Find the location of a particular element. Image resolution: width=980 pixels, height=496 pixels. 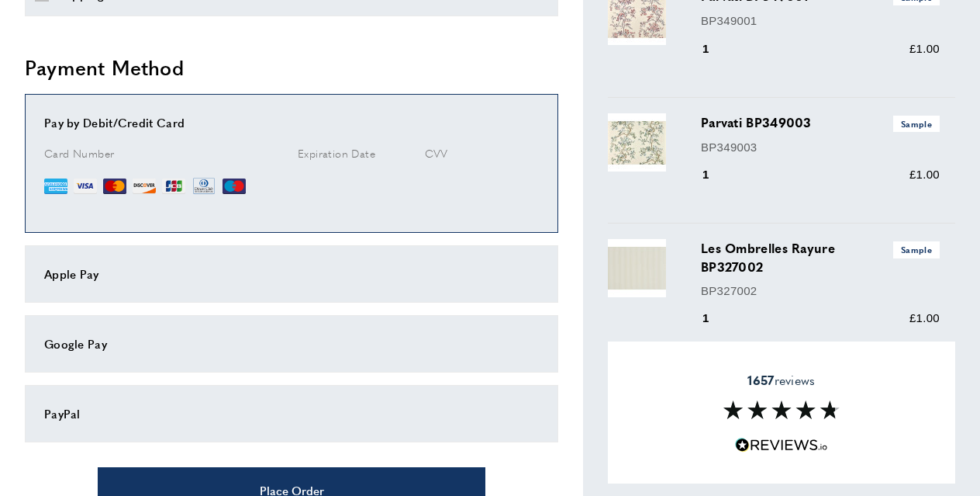

img: Parvati BP349003 is located at coordinates (636, 142).